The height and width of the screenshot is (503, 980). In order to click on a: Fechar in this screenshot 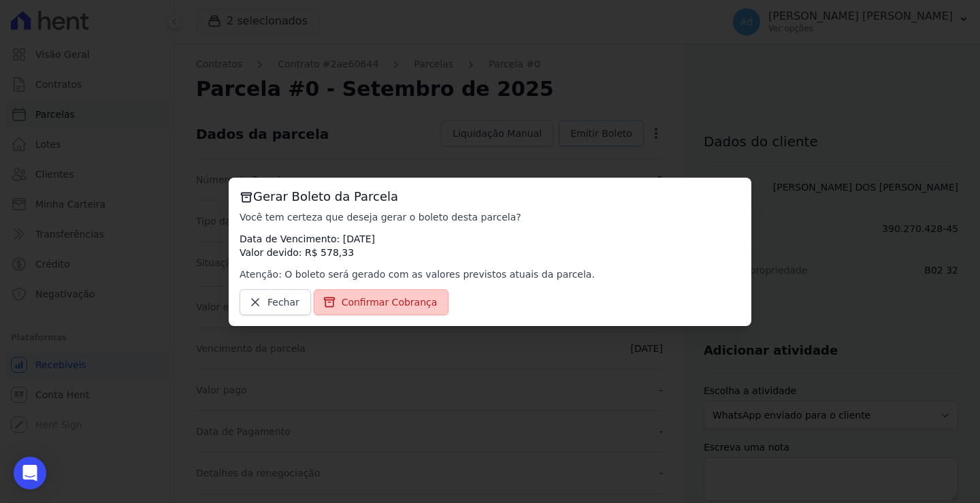, I will do `click(274, 302)`.